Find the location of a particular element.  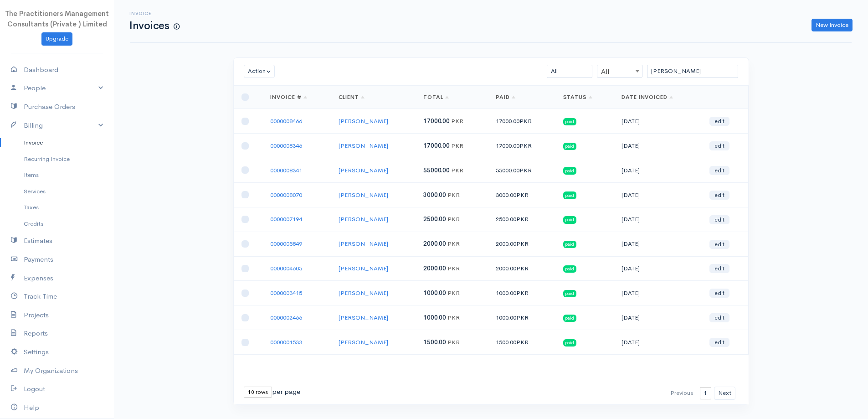

button: Action is located at coordinates (259, 71).